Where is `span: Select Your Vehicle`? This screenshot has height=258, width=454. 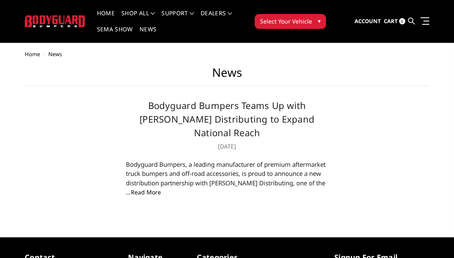
span: Select Your Vehicle is located at coordinates (286, 21).